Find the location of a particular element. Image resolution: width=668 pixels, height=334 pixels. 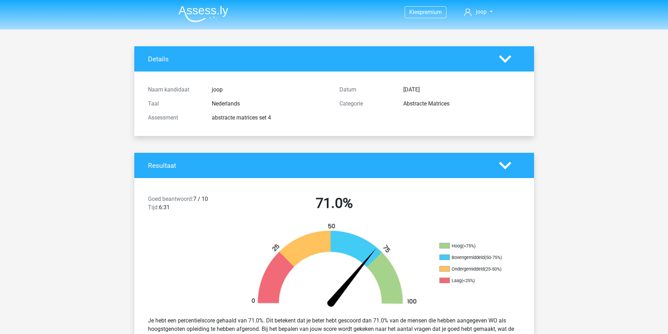

span: joop is located at coordinates (481, 12).